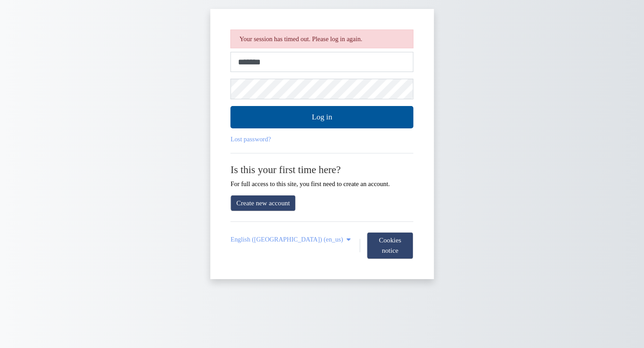  What do you see at coordinates (322, 176) in the screenshot?
I see `div: For full access to this site, you first need to create an account.` at bounding box center [322, 176].